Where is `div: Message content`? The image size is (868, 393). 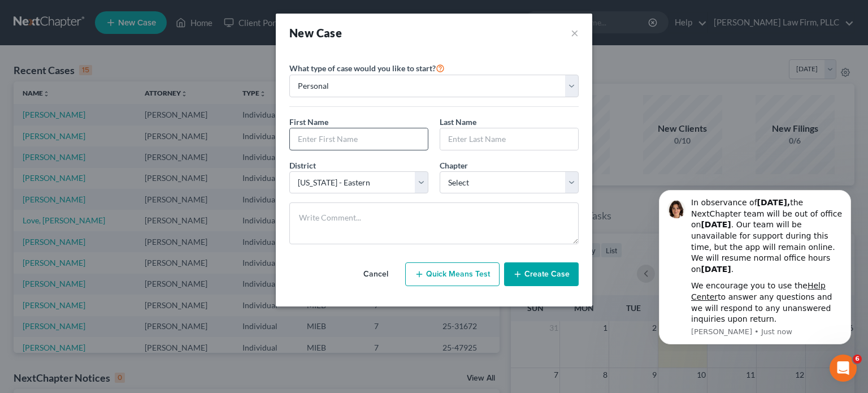 div: Message content is located at coordinates (125, 81).